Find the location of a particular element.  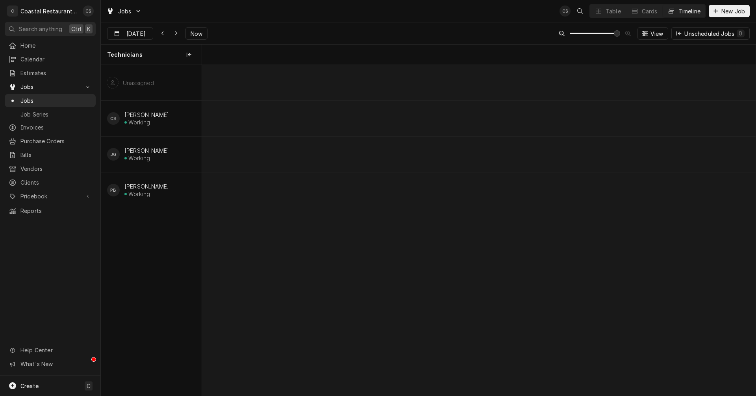

a: Home is located at coordinates (50, 45).